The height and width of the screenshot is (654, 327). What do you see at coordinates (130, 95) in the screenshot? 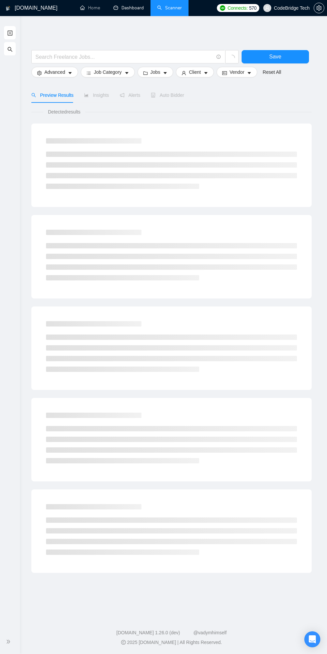
I see `span: Alerts` at bounding box center [130, 95].